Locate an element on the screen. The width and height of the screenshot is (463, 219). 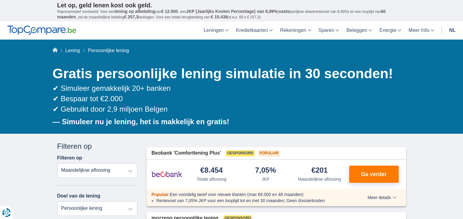
span: Lening is located at coordinates (73, 50).